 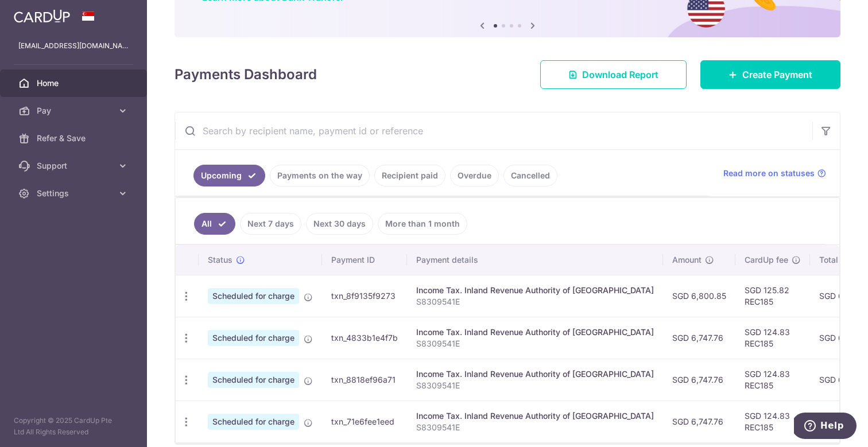 I want to click on span: Amount, so click(x=686, y=260).